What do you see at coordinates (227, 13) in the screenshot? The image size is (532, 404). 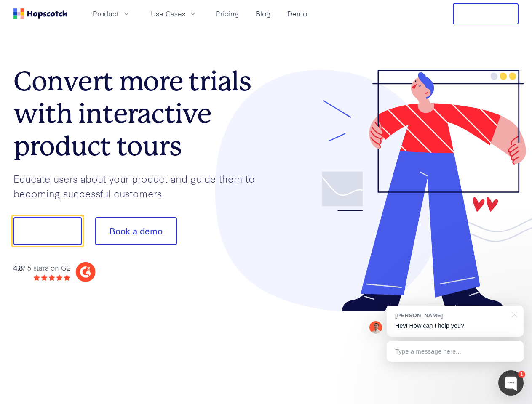 I see `a: Pricing` at bounding box center [227, 13].